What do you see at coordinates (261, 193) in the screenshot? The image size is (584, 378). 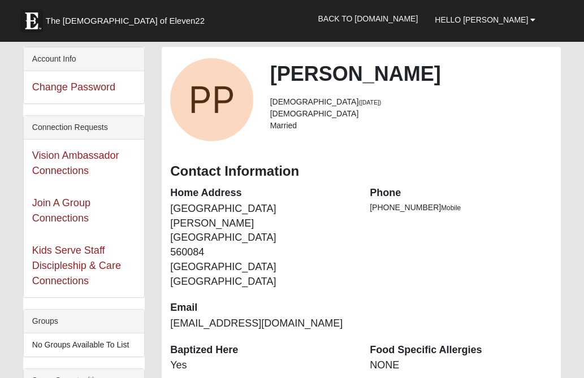 I see `dt: Home Address` at bounding box center [261, 193].